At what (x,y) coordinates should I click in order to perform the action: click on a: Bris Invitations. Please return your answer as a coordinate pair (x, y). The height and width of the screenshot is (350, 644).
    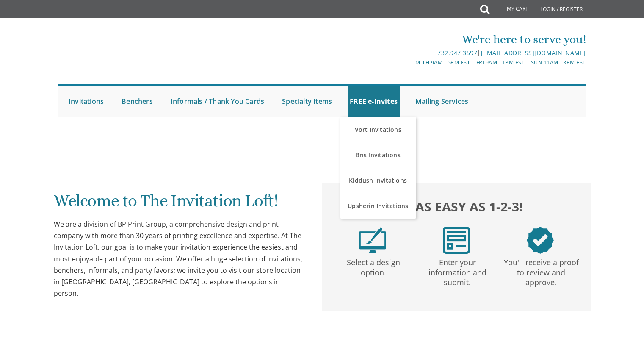
    Looking at the image, I should click on (378, 155).